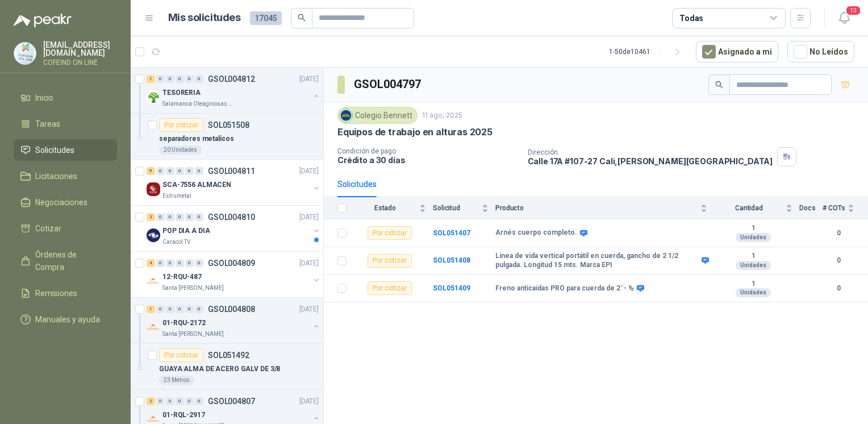  I want to click on p: GSOL004811, so click(231, 171).